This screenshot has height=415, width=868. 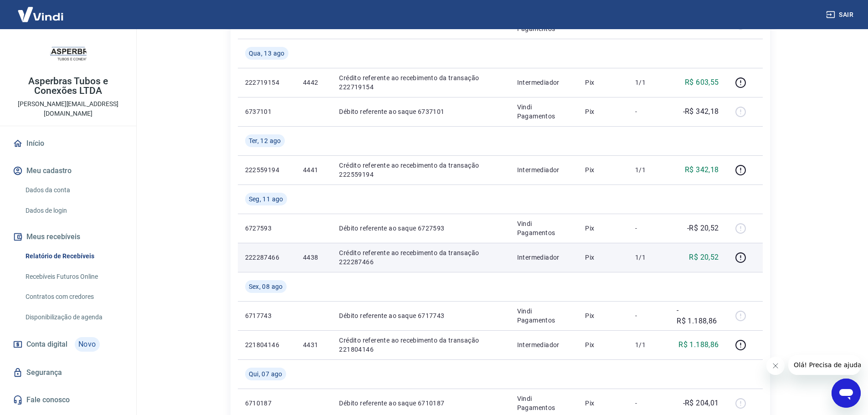 I want to click on p: Crédito referente ao recebimento da transação 222719154, so click(x=420, y=82).